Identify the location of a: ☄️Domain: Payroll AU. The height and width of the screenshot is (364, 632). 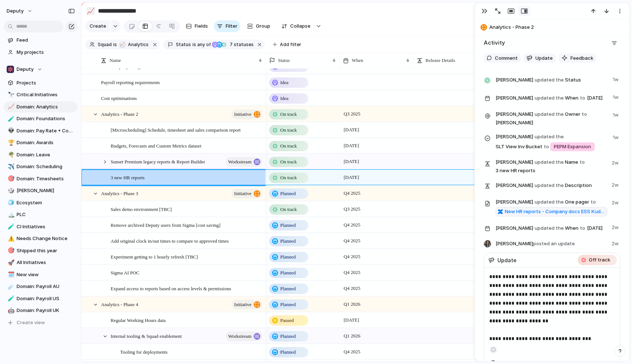
(41, 286).